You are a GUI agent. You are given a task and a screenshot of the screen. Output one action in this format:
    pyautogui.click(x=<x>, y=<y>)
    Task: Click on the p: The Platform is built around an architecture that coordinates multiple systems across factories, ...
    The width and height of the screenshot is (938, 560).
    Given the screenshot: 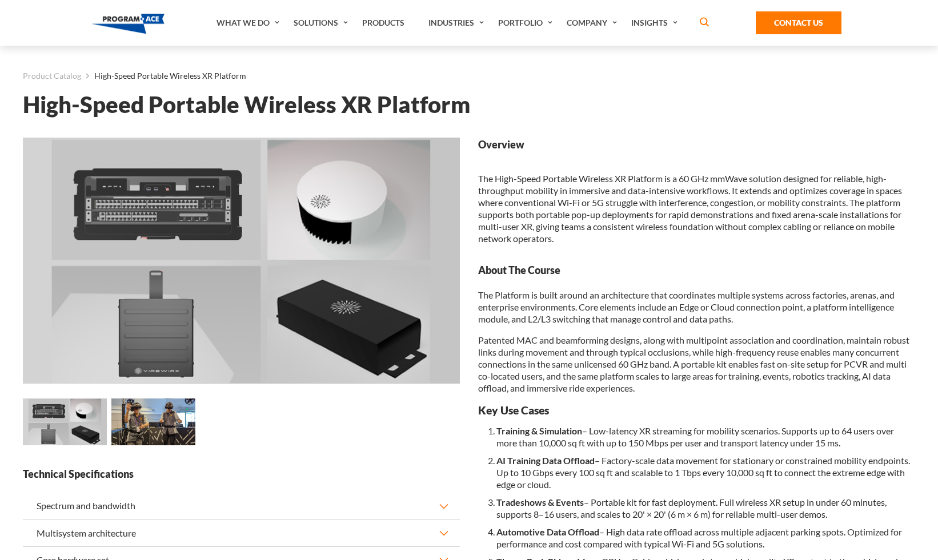 What is the action you would take?
    pyautogui.click(x=696, y=307)
    